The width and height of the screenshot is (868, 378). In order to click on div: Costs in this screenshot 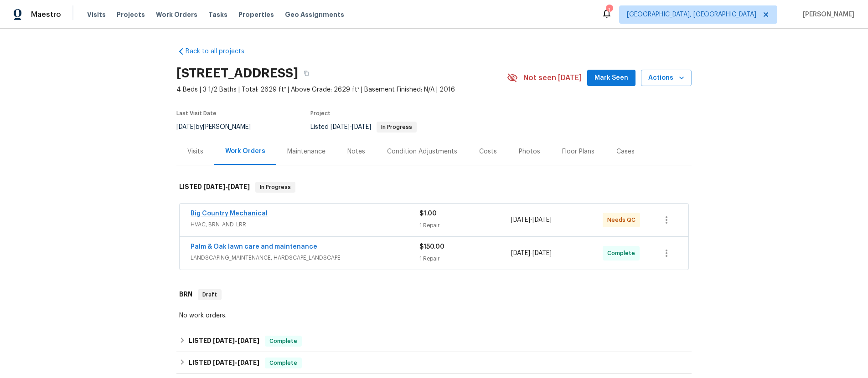, I will do `click(488, 152)`.